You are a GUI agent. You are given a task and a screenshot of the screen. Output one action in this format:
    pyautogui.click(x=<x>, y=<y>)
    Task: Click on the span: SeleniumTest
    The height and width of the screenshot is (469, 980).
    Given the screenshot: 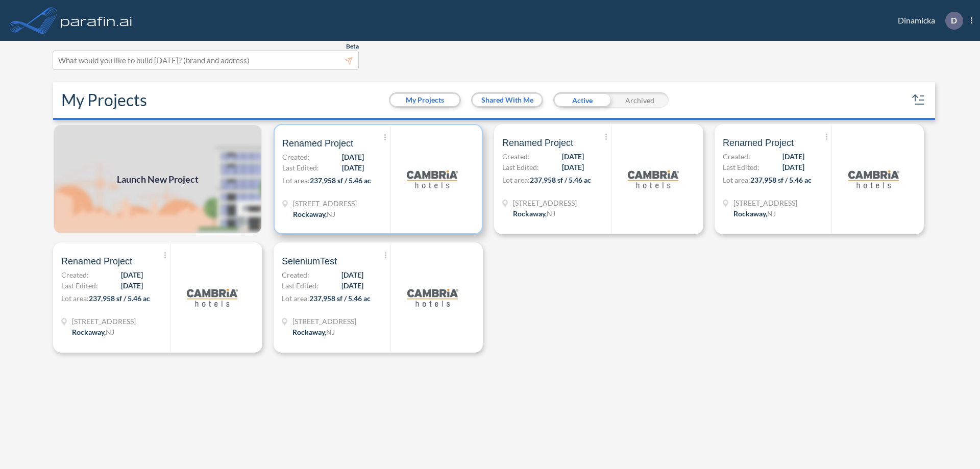 What is the action you would take?
    pyautogui.click(x=309, y=261)
    